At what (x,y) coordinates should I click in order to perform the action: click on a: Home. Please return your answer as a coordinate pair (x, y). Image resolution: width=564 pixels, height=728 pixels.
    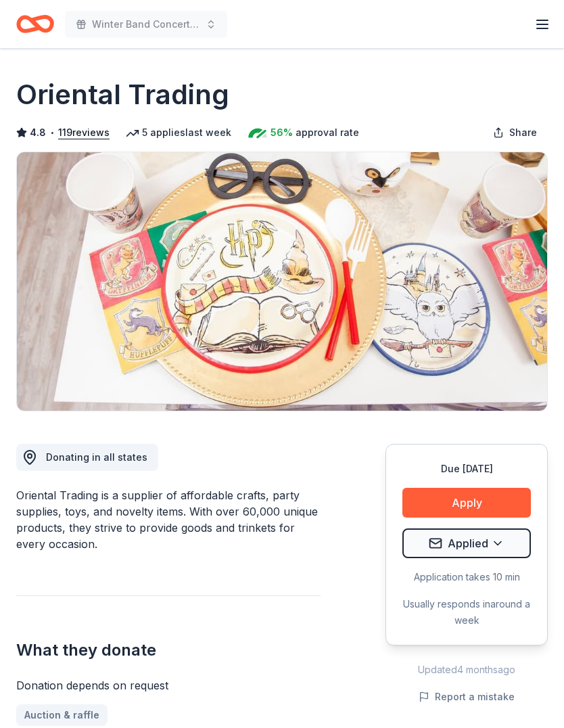
    Looking at the image, I should click on (36, 24).